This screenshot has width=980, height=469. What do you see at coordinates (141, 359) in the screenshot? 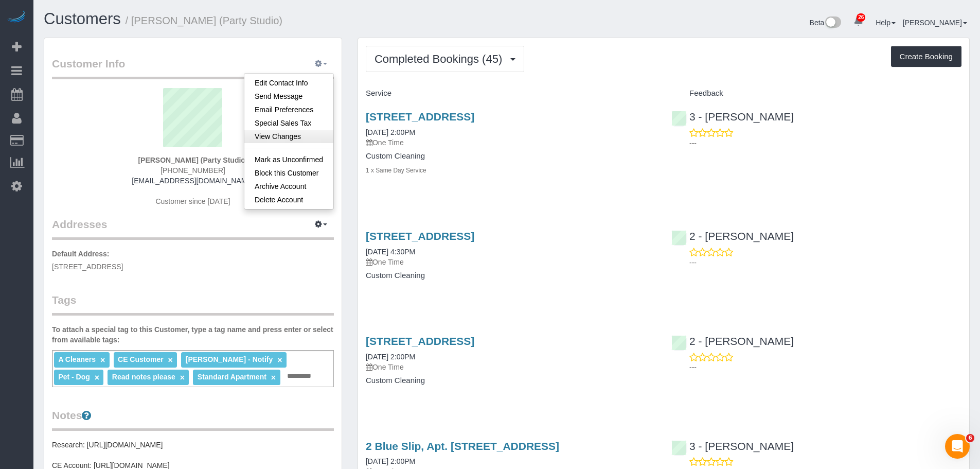
I see `span: CE Customer` at bounding box center [141, 359].